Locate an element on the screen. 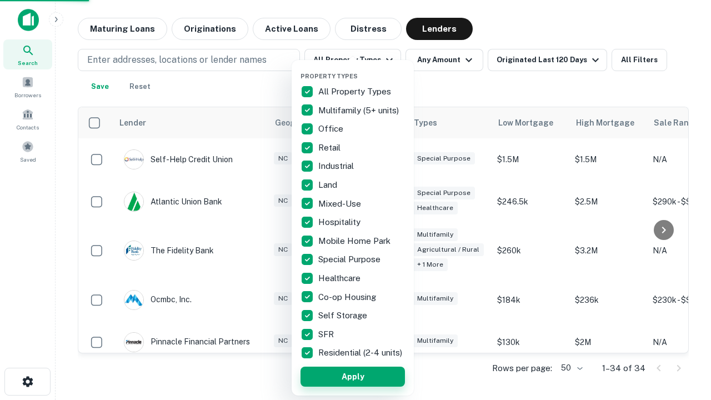  div: Chat Widget is located at coordinates (683, 302).